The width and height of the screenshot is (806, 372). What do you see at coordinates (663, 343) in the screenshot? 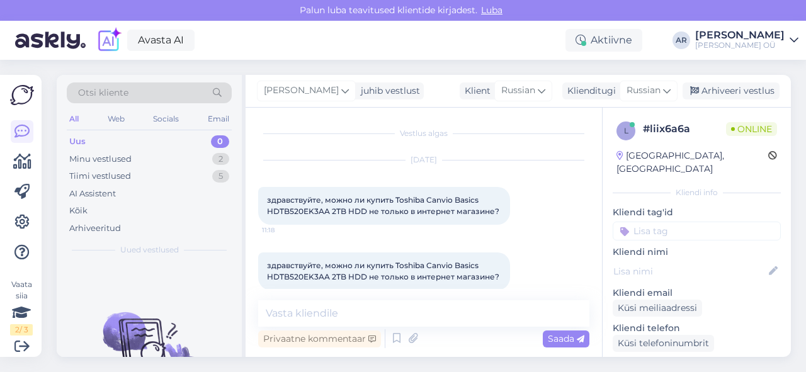
I see `div: Küsi telefoninumbrit` at bounding box center [663, 343].